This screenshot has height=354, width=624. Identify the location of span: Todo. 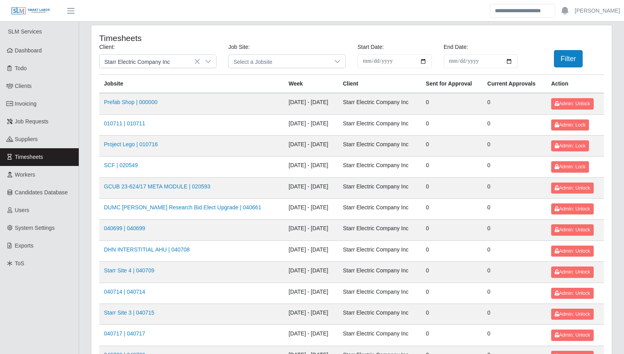
(21, 68).